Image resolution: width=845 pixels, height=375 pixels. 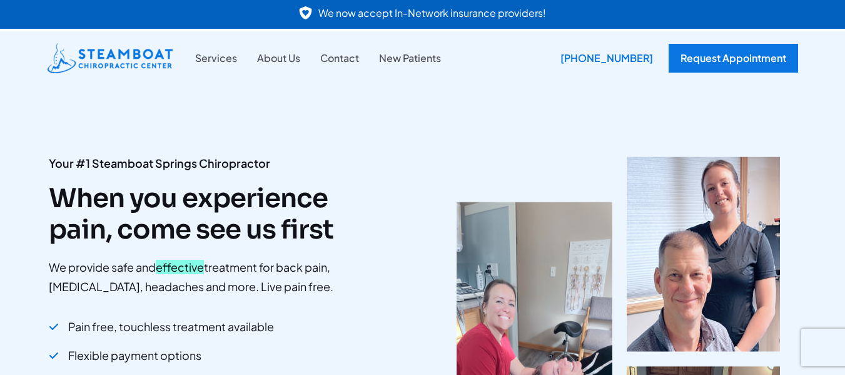 I want to click on strong: Your #1 Steamboat Springs Chiropractor, so click(x=159, y=163).